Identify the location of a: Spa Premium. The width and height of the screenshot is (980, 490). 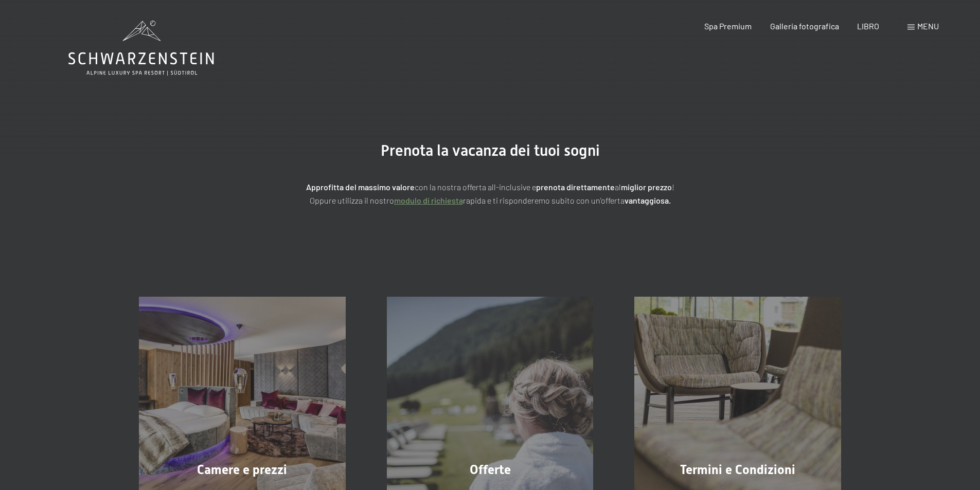
(728, 26).